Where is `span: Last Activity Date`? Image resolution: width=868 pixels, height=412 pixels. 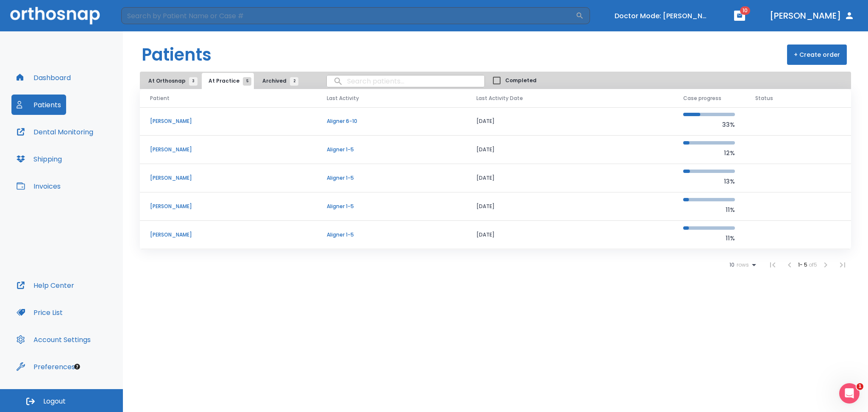
span: Last Activity Date is located at coordinates (499, 98).